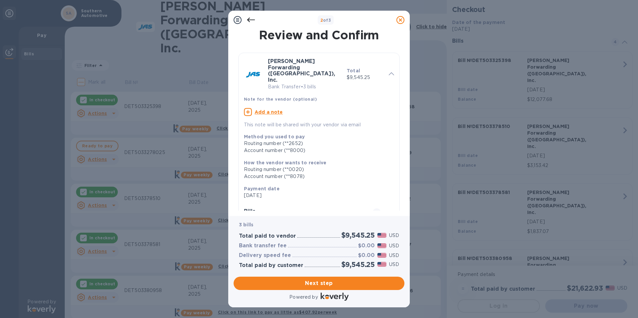  What do you see at coordinates (319, 125) in the screenshot?
I see `p: This note will be shared with your vendor via email` at bounding box center [319, 125].